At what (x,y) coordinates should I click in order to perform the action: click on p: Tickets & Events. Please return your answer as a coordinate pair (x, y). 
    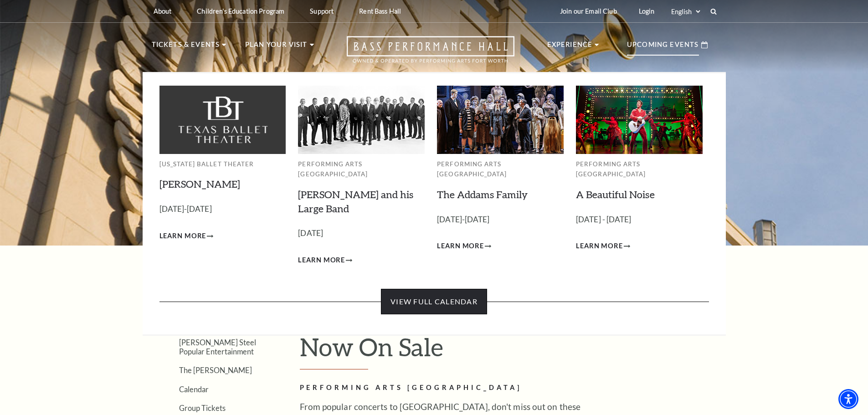
    Looking at the image, I should click on (186, 47).